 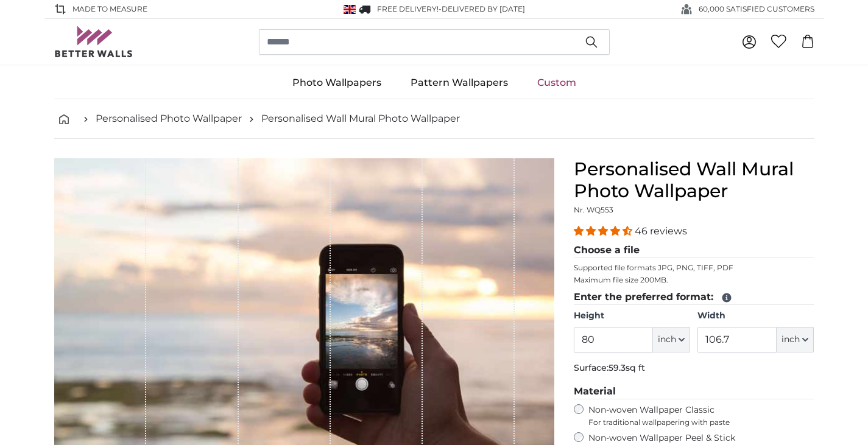 What do you see at coordinates (694, 392) in the screenshot?
I see `legend: Material` at bounding box center [694, 392].